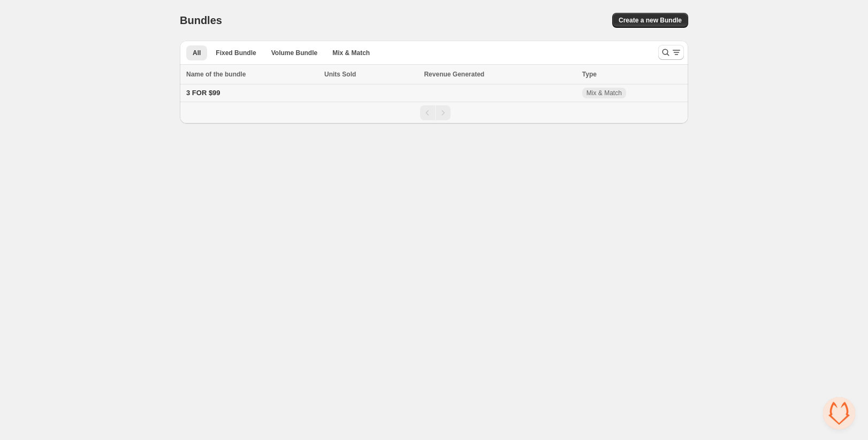 This screenshot has height=440, width=868. Describe the element at coordinates (201, 20) in the screenshot. I see `h1: Bundles` at that location.